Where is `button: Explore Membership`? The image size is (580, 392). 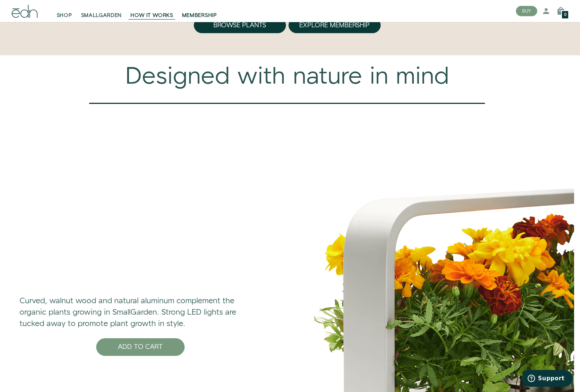
button: Explore Membership is located at coordinates (335, 26).